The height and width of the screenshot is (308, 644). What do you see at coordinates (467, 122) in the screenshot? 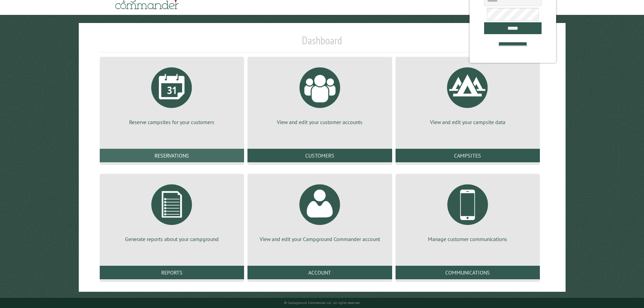
I see `p: View and edit your campsite data` at bounding box center [467, 122].